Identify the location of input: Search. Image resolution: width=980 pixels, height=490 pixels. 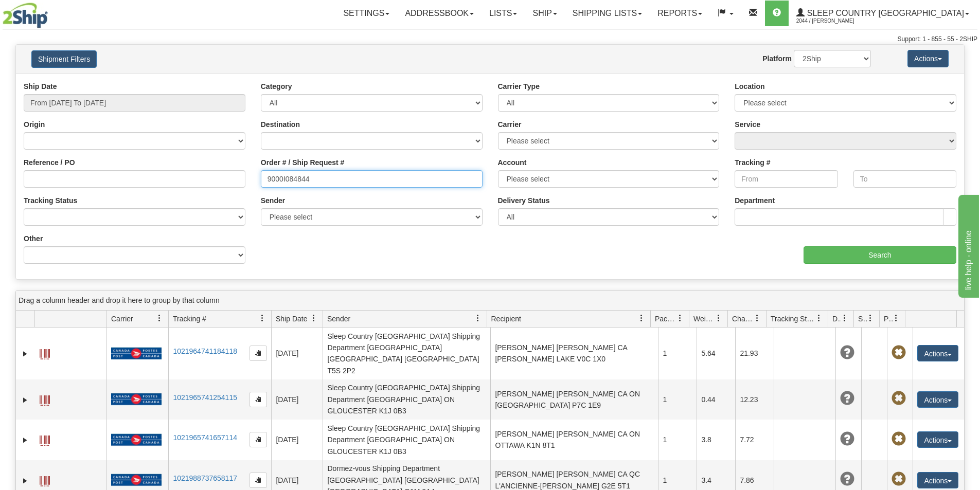
(880, 255).